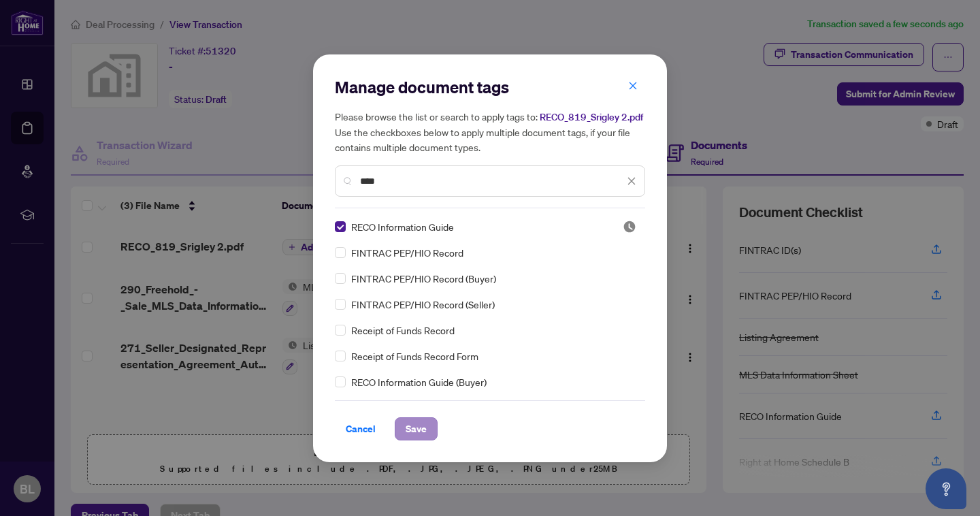 Image resolution: width=980 pixels, height=516 pixels. I want to click on button: Open asap, so click(947, 489).